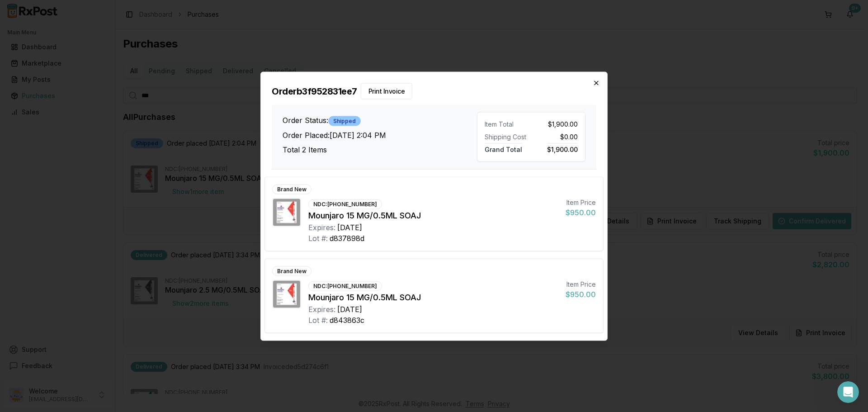 The width and height of the screenshot is (868, 412). Describe the element at coordinates (434, 91) in the screenshot. I see `h2: Order b3f952831ee7` at that location.